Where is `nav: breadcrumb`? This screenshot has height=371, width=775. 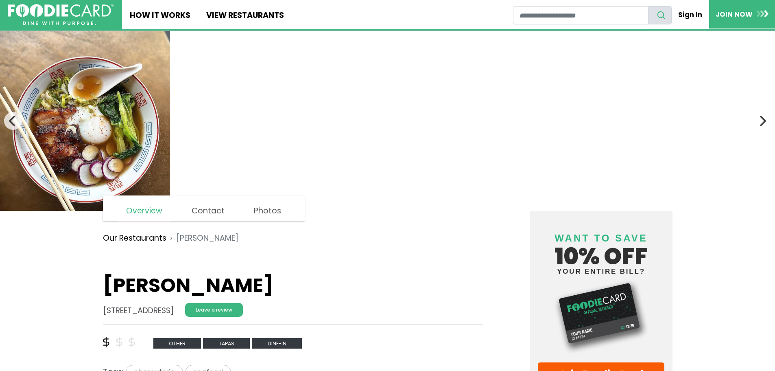
nav: breadcrumb is located at coordinates (293, 238).